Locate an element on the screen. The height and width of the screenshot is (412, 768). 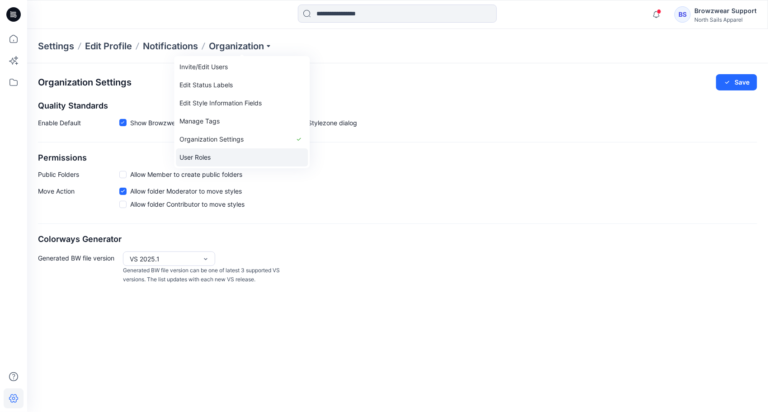
span: Allow folder Moderator to move styles is located at coordinates (186, 191).